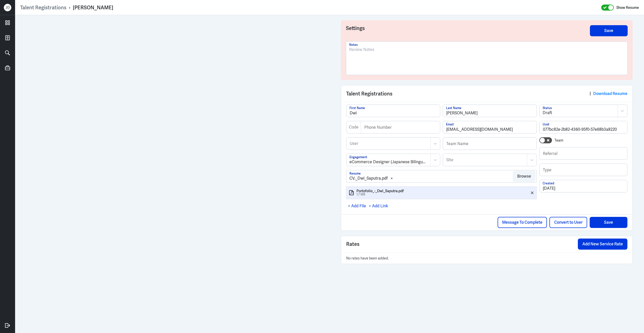 Image resolution: width=644 pixels, height=333 pixels. I want to click on p: No rates have been added., so click(487, 258).